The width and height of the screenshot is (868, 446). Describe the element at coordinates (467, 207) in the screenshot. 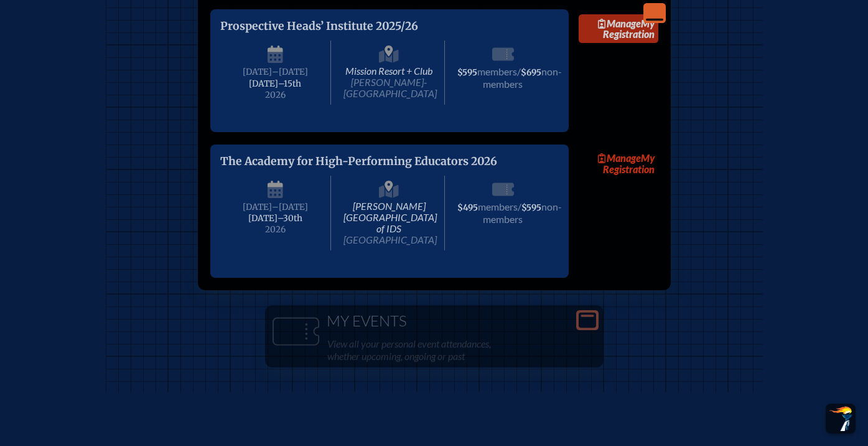

I see `span: $495` at that location.